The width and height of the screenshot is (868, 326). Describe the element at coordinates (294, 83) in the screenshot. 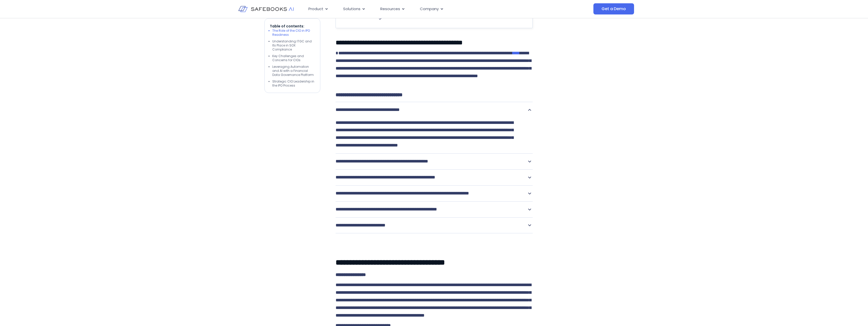

I see `li: Strategic CIO Leadership in the IPO Process` at that location.